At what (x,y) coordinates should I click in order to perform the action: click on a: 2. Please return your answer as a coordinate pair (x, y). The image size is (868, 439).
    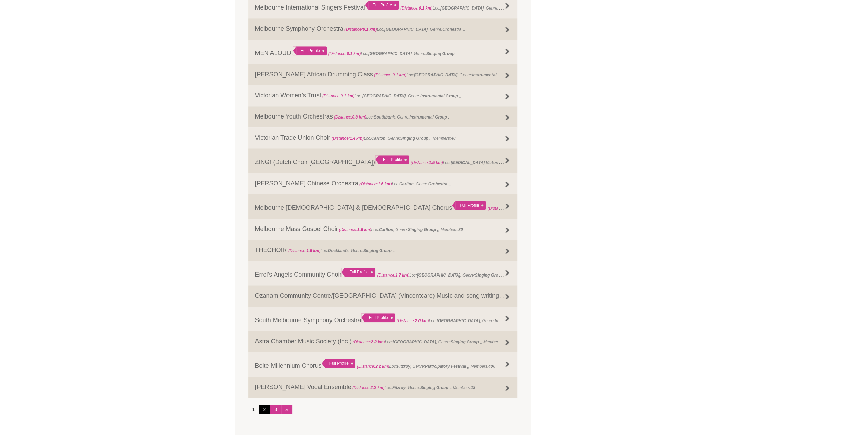
    Looking at the image, I should click on (264, 409).